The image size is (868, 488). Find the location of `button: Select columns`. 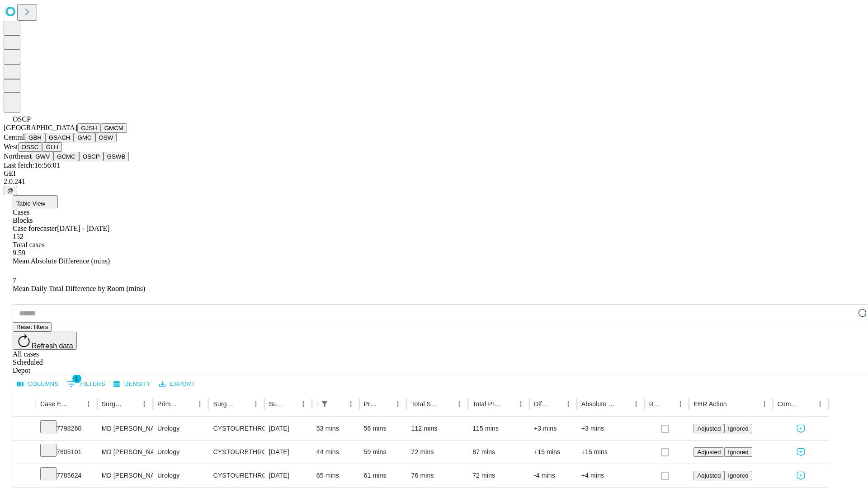

button: Select columns is located at coordinates (38, 384).